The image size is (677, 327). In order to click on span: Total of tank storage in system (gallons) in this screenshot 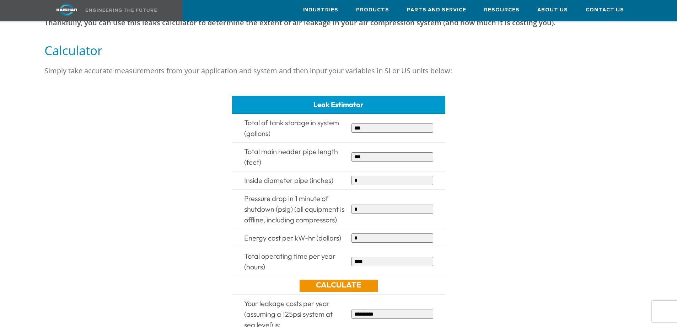, I will do `click(291, 128)`.